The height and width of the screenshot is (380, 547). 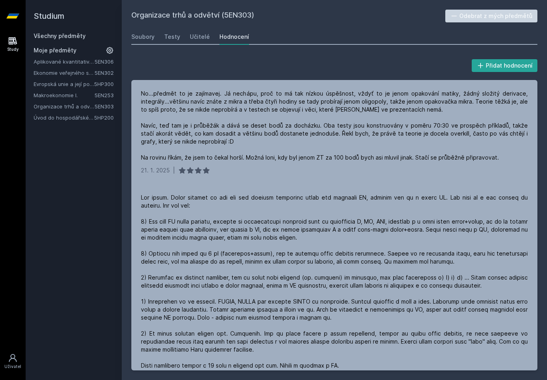 What do you see at coordinates (104, 118) in the screenshot?
I see `a: 5HP200` at bounding box center [104, 118].